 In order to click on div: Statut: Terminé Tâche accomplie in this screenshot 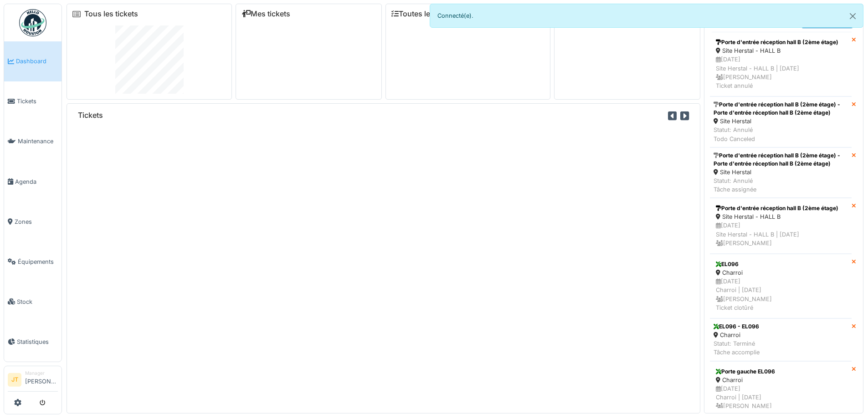, I will do `click(736, 349)`.